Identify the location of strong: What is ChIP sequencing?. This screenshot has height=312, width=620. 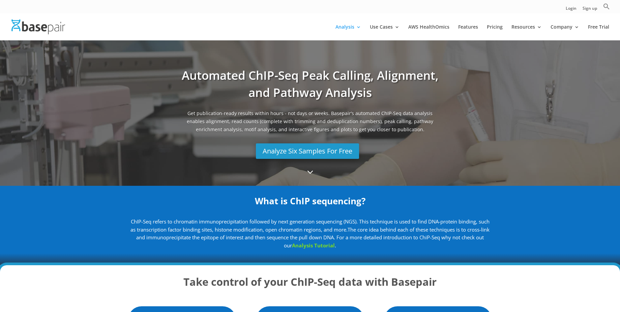
(310, 201).